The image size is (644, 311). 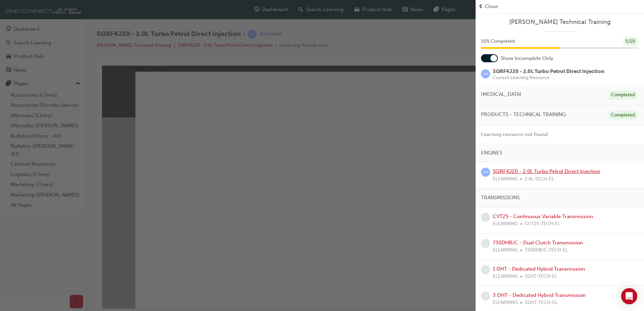 I want to click on span: 50 % Completed, so click(x=498, y=42).